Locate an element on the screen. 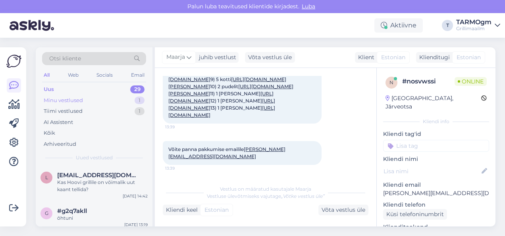 The image size is (505, 236). div: juhib vestlust is located at coordinates (216, 57).